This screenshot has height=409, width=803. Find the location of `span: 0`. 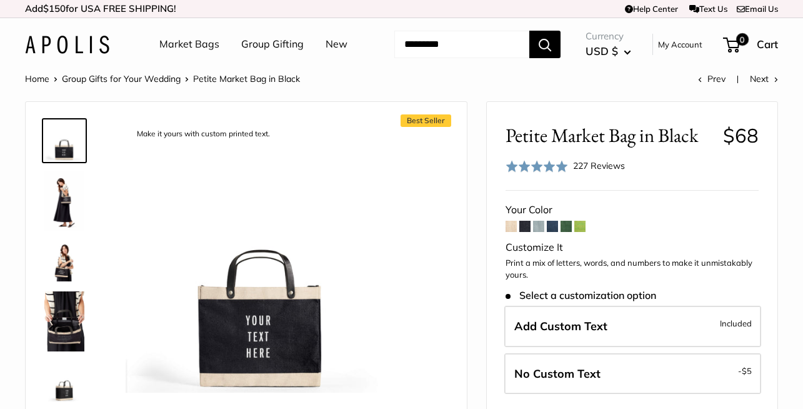

span: 0 is located at coordinates (743, 39).